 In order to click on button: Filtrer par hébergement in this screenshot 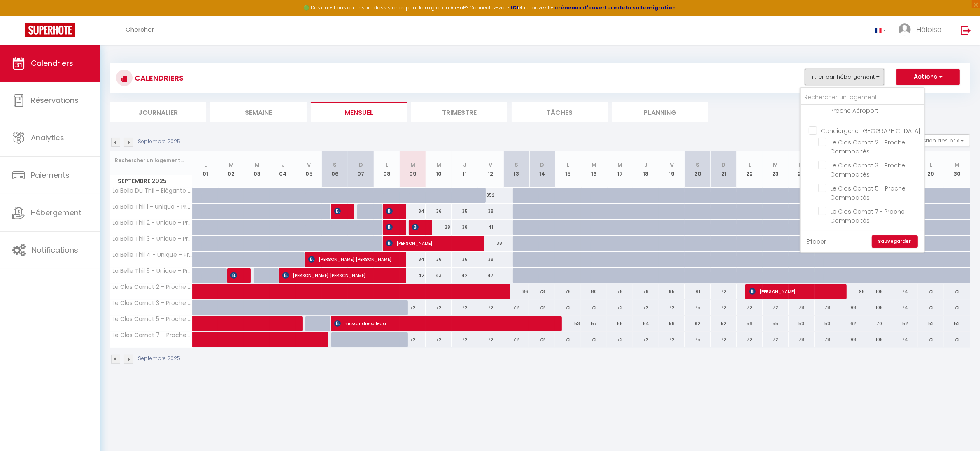, I will do `click(845, 77)`.